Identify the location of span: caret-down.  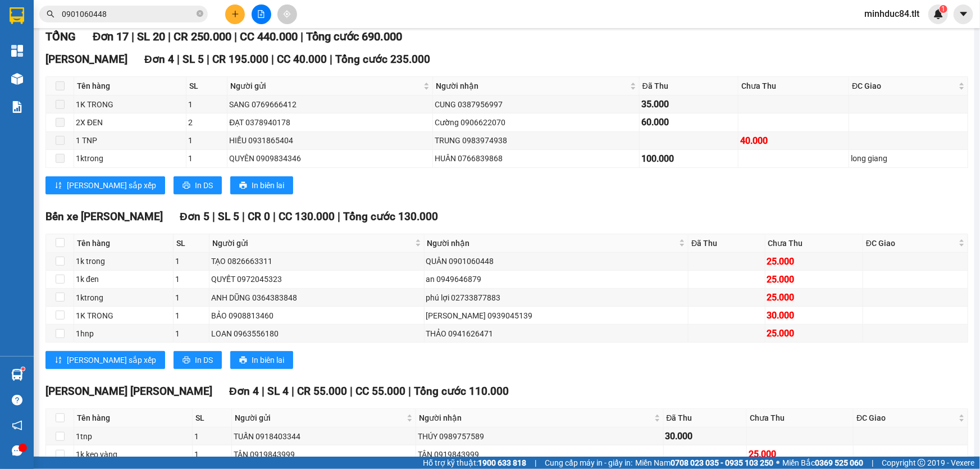
(964, 14).